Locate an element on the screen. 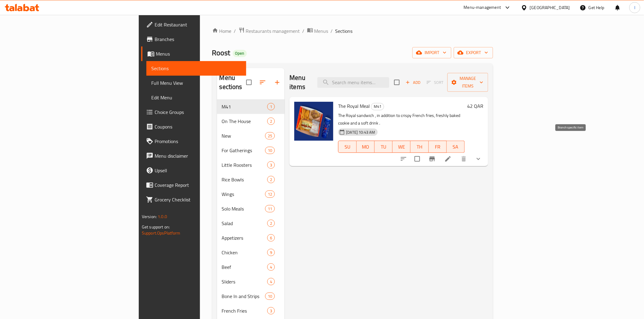 The width and height of the screenshot is (644, 319). a: Promotions is located at coordinates (194, 141).